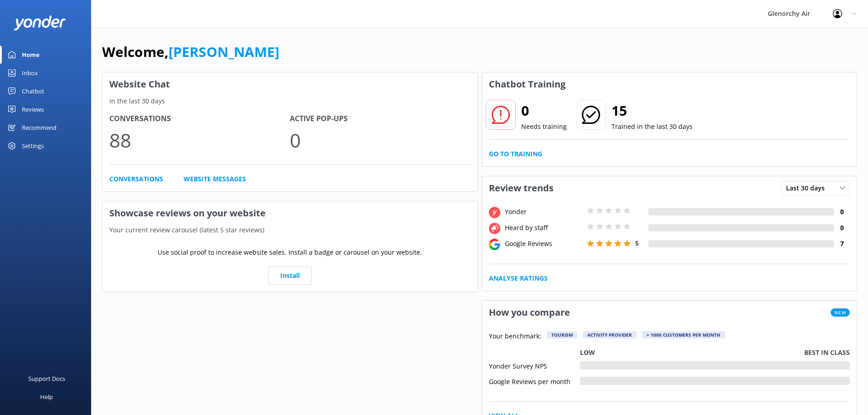  What do you see at coordinates (30, 73) in the screenshot?
I see `div: Inbox` at bounding box center [30, 73].